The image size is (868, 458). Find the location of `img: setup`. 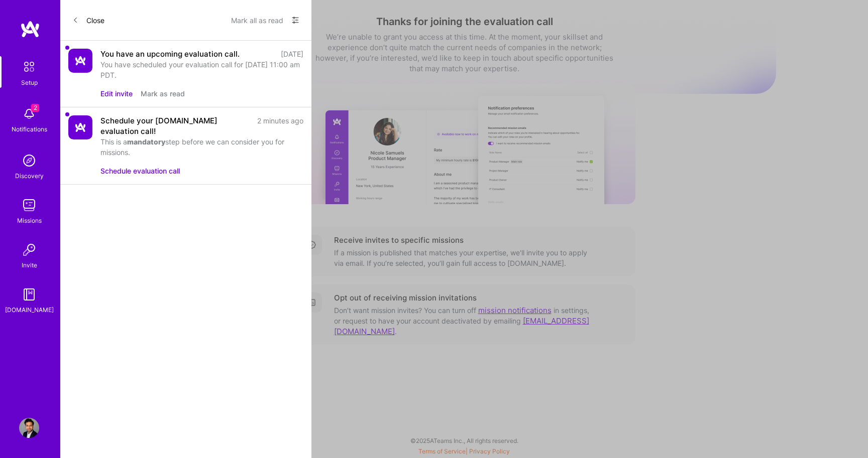

img: setup is located at coordinates (29, 67).